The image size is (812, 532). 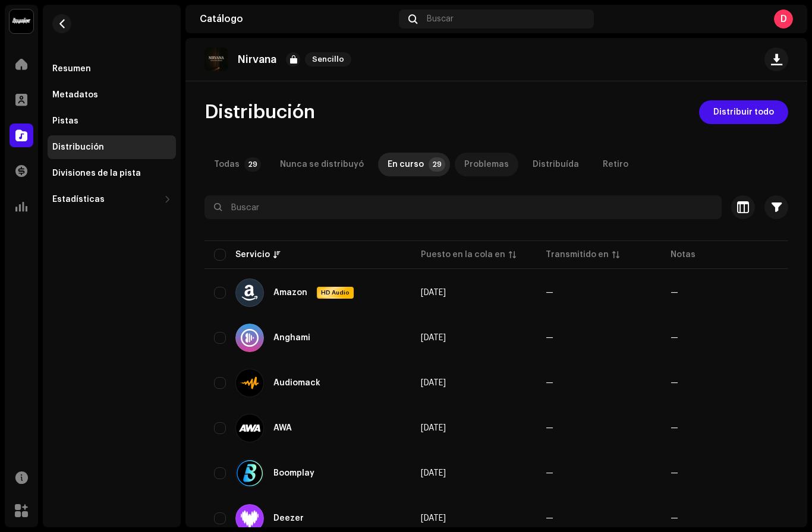 What do you see at coordinates (335, 293) in the screenshot?
I see `span: HD Audio` at bounding box center [335, 293].